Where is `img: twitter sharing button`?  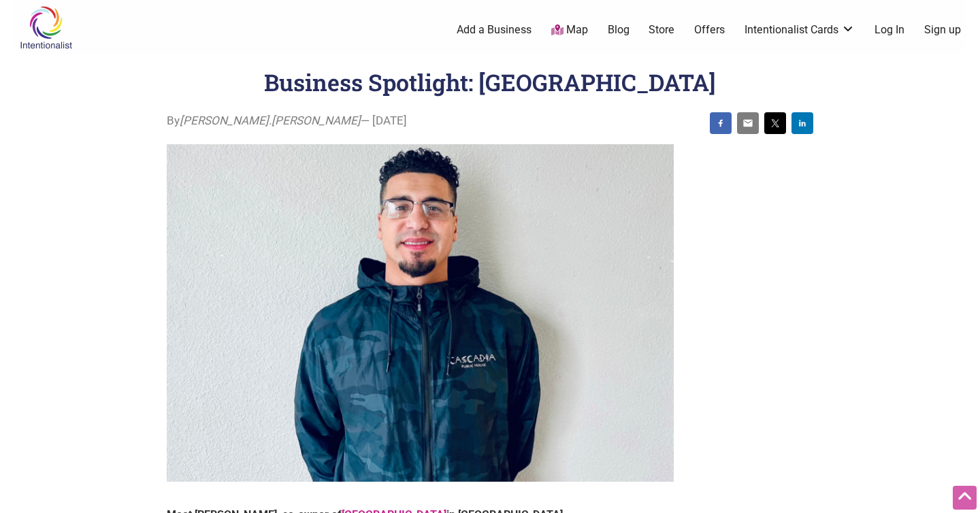
img: twitter sharing button is located at coordinates (775, 123).